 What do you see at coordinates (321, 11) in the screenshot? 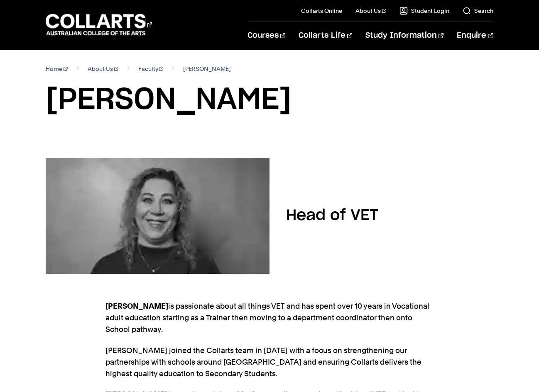
I see `a: Collarts Online` at bounding box center [321, 11].